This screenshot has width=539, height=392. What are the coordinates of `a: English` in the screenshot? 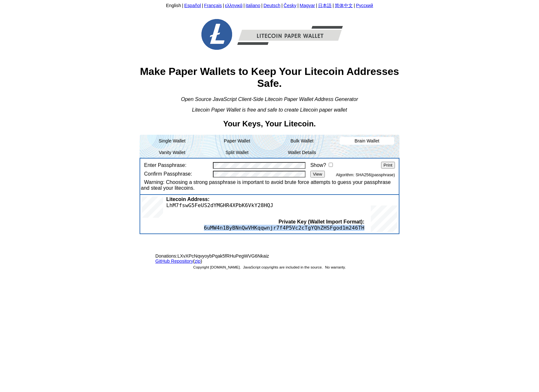 It's located at (173, 6).